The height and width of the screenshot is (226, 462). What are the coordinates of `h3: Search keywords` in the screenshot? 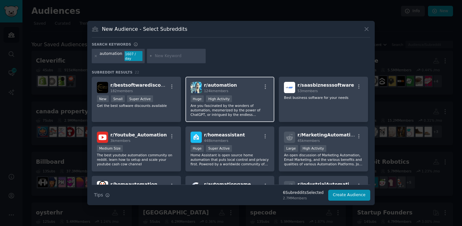 It's located at (111, 44).